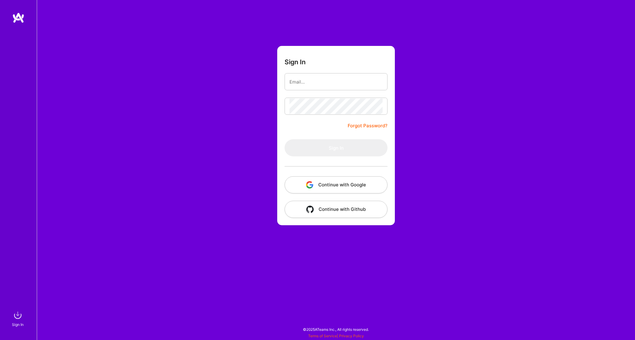  Describe the element at coordinates (351, 336) in the screenshot. I see `a: Privacy Policy` at that location.